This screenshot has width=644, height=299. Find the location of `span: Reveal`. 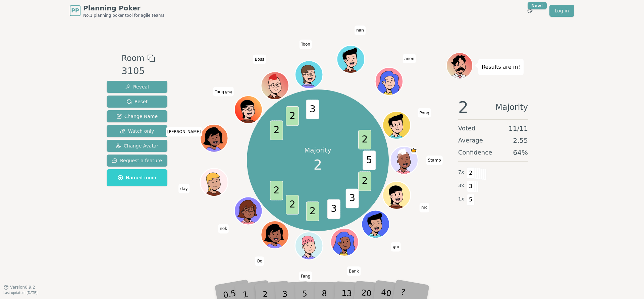

span: Reveal is located at coordinates (137, 87).